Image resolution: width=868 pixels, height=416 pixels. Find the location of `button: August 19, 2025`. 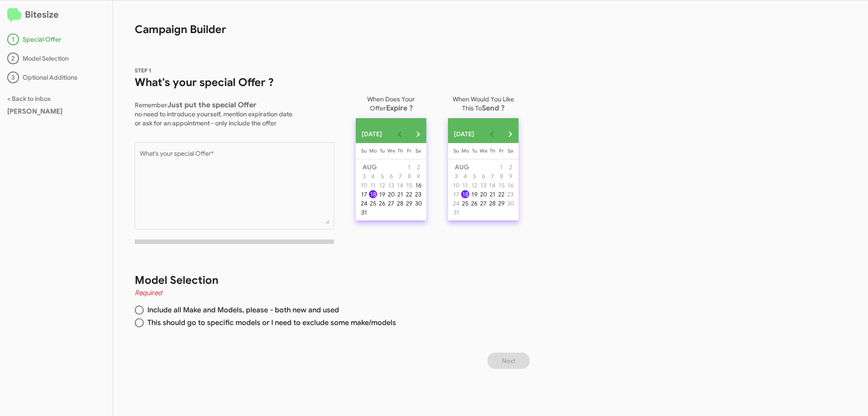

button: August 19, 2025 is located at coordinates (474, 194).